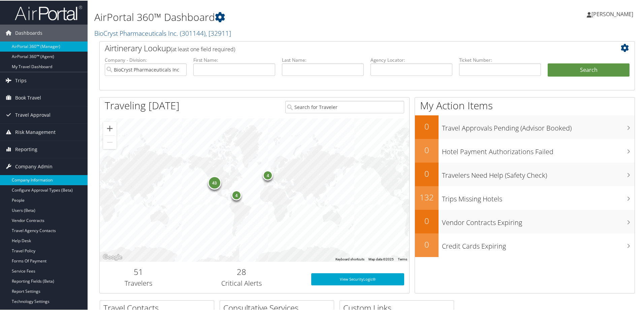 The image size is (644, 310). What do you see at coordinates (525, 198) in the screenshot?
I see `a: 132Trips Missing Hotels` at bounding box center [525, 198].